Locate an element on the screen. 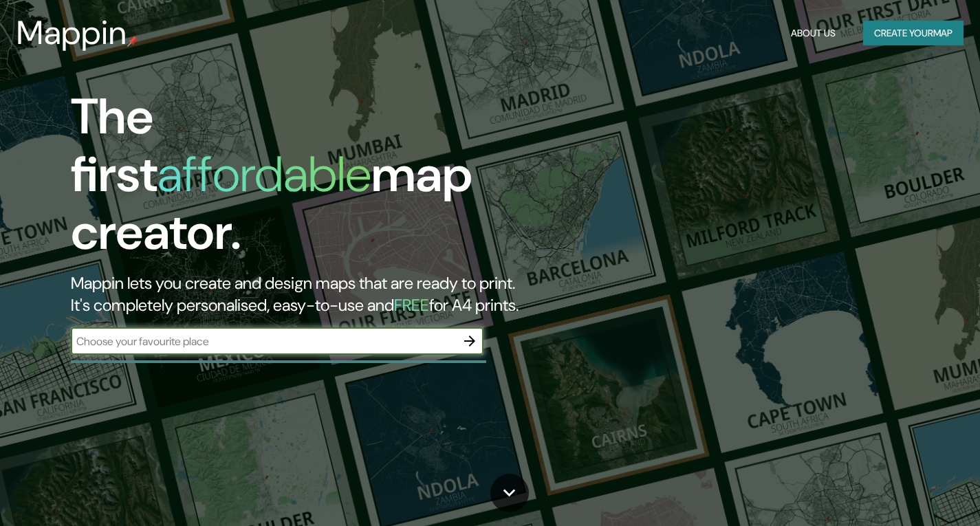 Image resolution: width=980 pixels, height=526 pixels. button: Create yourmap is located at coordinates (914, 33).